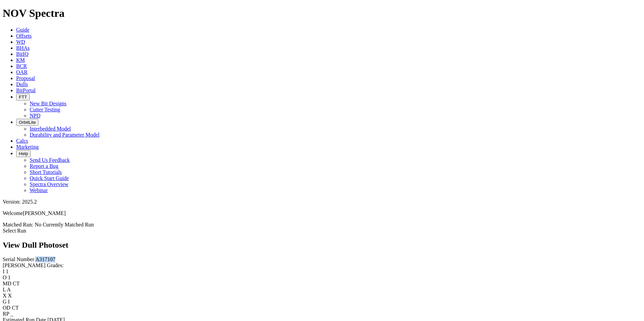 The image size is (644, 321). I want to click on p: Welcome, so click(322, 214).